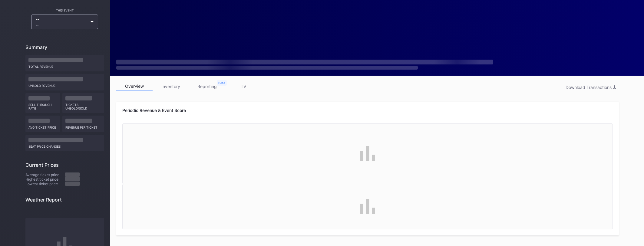 The image size is (644, 246). I want to click on div: Unsold Revenue, so click(65, 85).